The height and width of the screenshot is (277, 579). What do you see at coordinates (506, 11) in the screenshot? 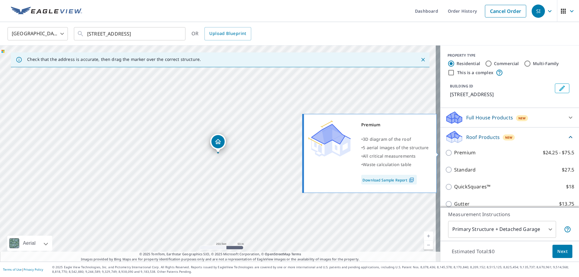
I see `a: Cancel Order` at bounding box center [506, 11].